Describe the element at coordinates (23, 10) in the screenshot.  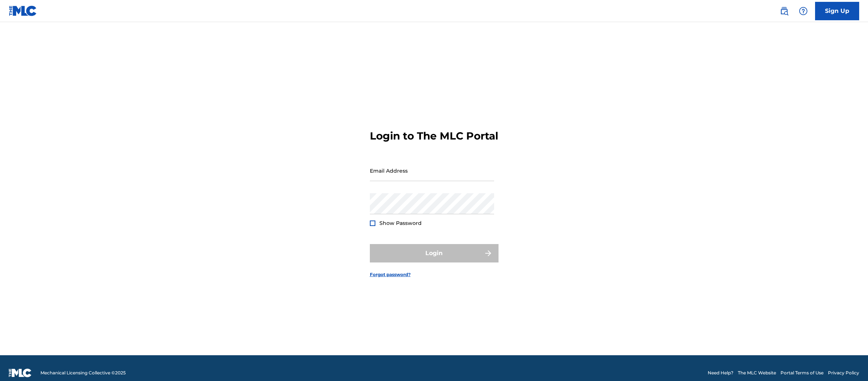
I see `img: MLC Logo` at that location.